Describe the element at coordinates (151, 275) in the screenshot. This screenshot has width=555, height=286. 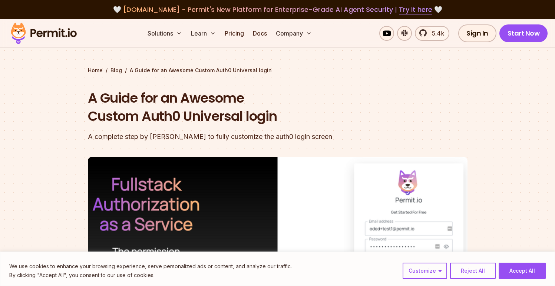
I see `p: By clicking "Accept All", you consent to our use of cookies.` at that location.